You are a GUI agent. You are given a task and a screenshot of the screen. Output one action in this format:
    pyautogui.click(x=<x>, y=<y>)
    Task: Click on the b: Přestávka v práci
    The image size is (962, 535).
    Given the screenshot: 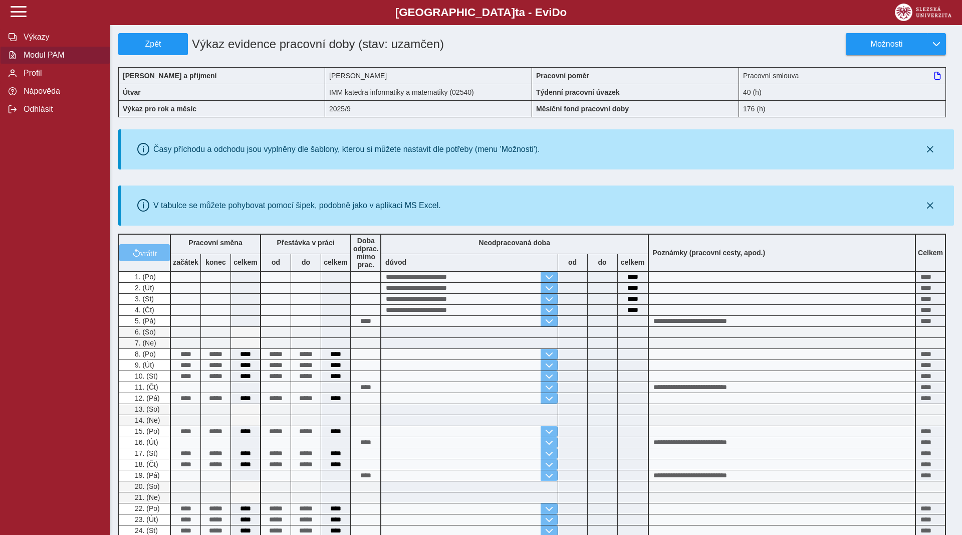 What is the action you would take?
    pyautogui.click(x=305, y=242)
    